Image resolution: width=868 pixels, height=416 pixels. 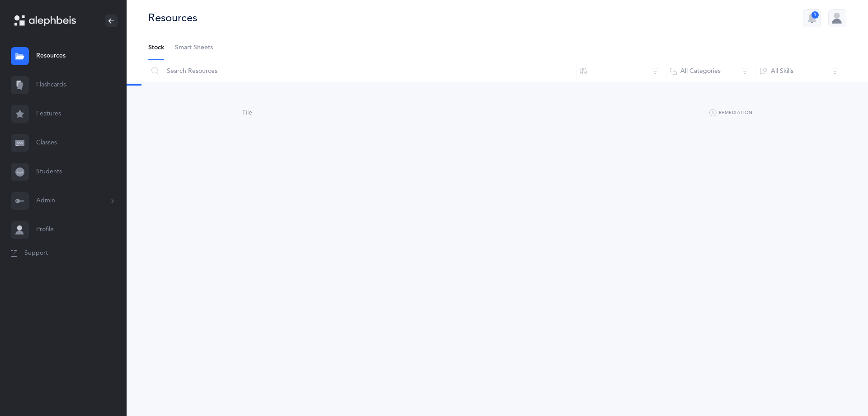 What do you see at coordinates (362, 71) in the screenshot?
I see `input: Search Resources` at bounding box center [362, 71].